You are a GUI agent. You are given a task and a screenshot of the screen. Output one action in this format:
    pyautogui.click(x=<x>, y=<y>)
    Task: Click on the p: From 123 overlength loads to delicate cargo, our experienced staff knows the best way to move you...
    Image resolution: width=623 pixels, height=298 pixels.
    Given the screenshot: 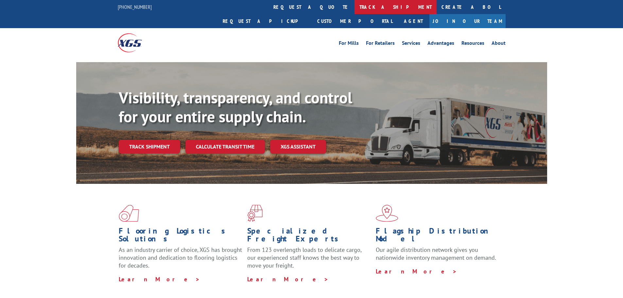 What is the action you would take?
    pyautogui.click(x=309, y=260)
    